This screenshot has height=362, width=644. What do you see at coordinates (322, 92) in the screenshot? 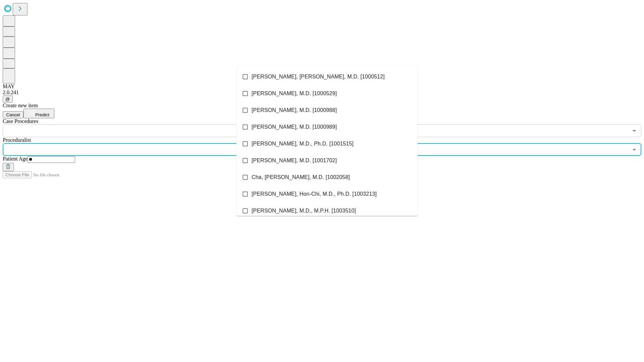
I see `div: 2.0.241` at bounding box center [322, 92].